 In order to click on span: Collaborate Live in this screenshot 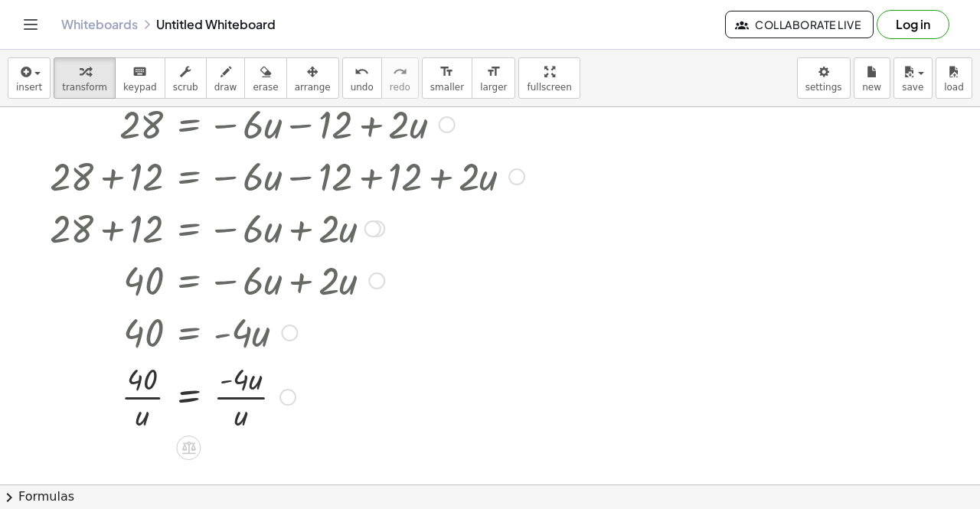, I will do `click(799, 25)`.